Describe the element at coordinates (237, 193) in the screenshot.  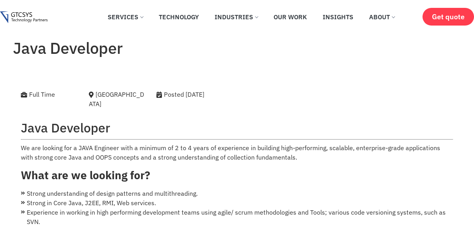
I see `li: Strong understanding of design patterns and multithreading.` at that location.